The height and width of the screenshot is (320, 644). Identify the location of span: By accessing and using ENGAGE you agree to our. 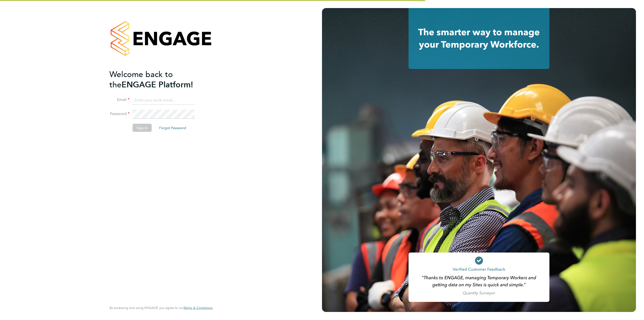
(161, 308).